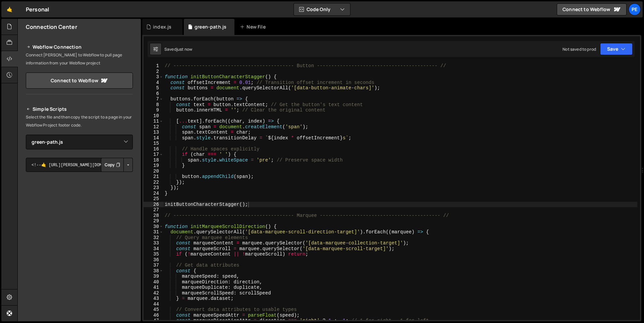 This screenshot has height=323, width=644. Describe the element at coordinates (153, 188) in the screenshot. I see `div: 23` at that location.